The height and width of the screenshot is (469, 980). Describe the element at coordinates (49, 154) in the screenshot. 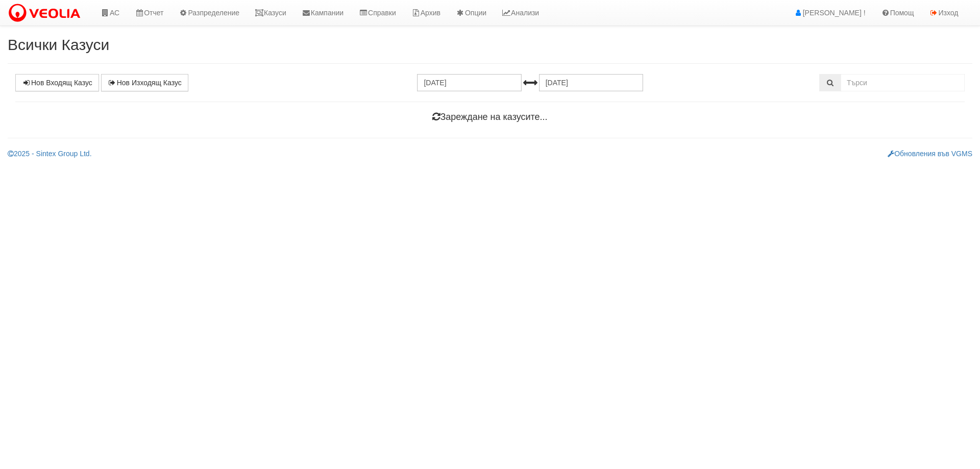

I see `a: 2025 - Sintex Group Ltd.` at that location.